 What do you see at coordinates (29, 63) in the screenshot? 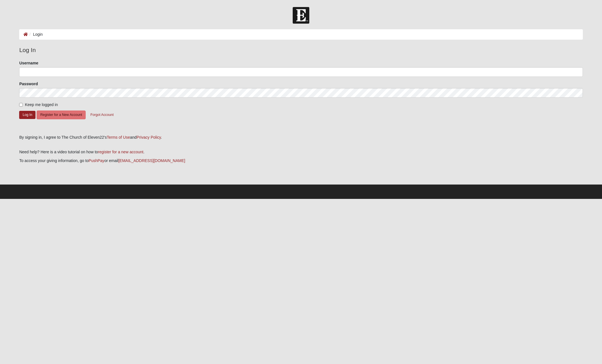
I see `label: Username` at bounding box center [29, 63].